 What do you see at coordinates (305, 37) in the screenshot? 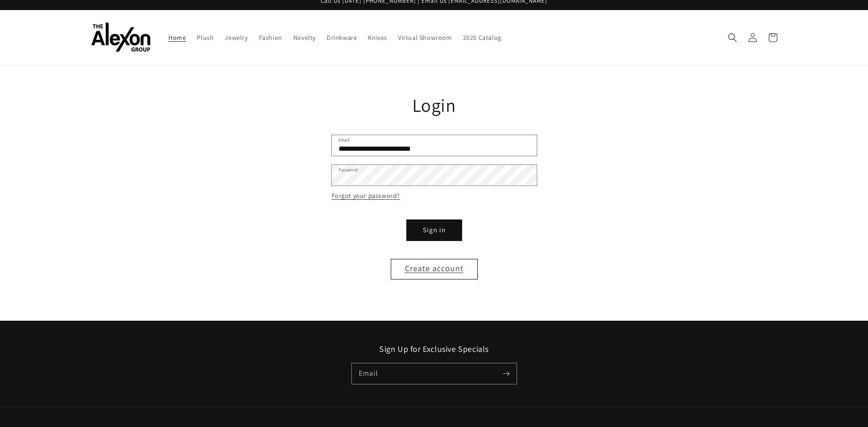
I see `a: Novelty` at bounding box center [305, 37].